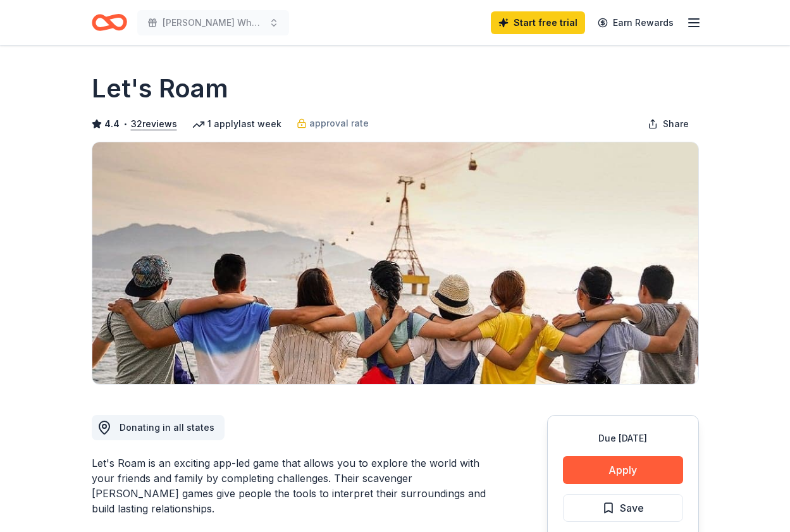  I want to click on button: Save, so click(623, 508).